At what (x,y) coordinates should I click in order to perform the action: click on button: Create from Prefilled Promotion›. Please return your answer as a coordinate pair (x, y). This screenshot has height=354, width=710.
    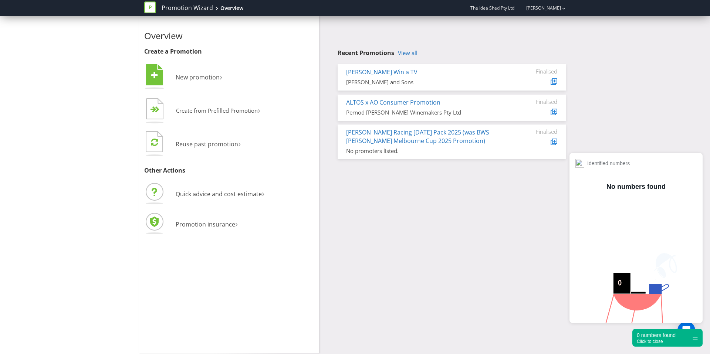
    Looking at the image, I should click on (202, 111).